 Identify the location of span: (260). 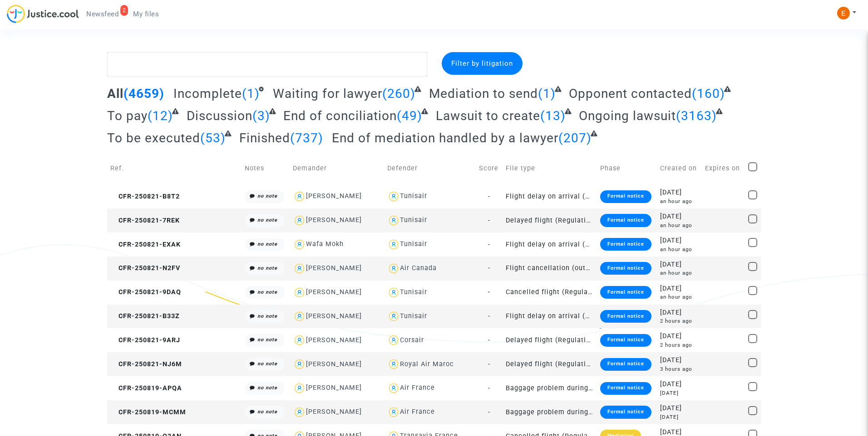
(399, 94).